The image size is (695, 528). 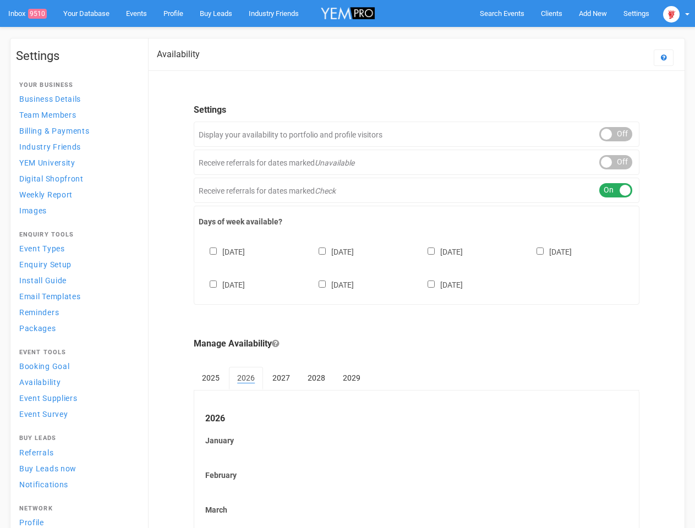 I want to click on h4: Buy Leads, so click(x=76, y=439).